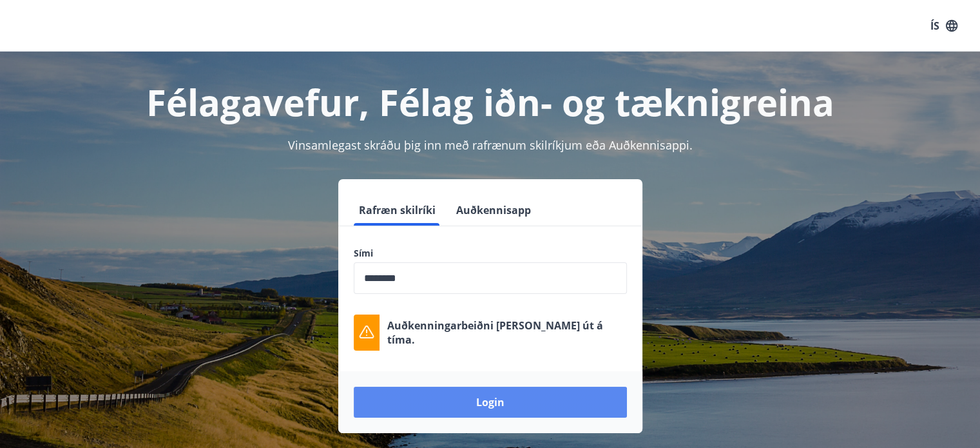 Image resolution: width=980 pixels, height=448 pixels. Describe the element at coordinates (396, 211) in the screenshot. I see `button: Rafræn skilríki` at that location.